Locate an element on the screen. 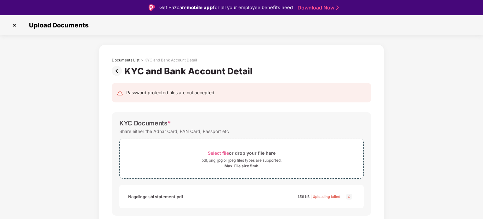  div: Max. File size 5mb is located at coordinates (242, 166).